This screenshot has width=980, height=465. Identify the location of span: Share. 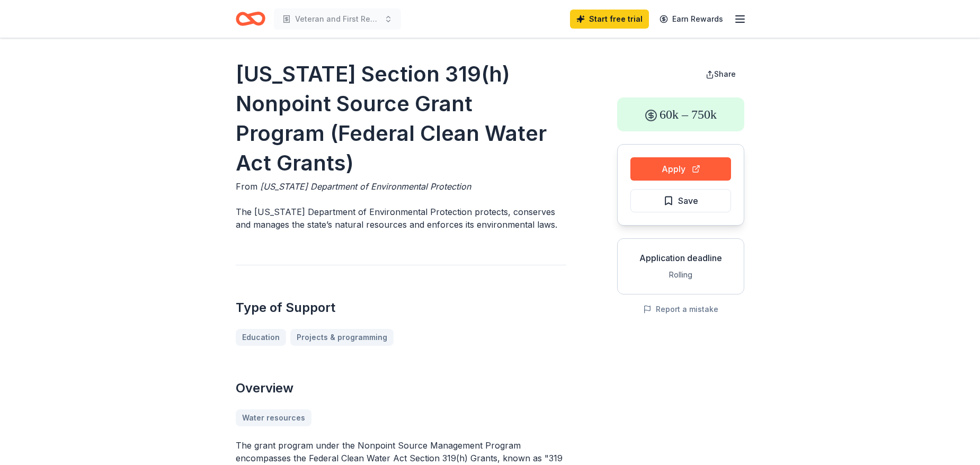
(725, 74).